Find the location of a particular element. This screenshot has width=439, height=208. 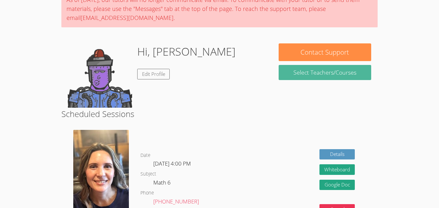

img: default.png is located at coordinates (100, 75).